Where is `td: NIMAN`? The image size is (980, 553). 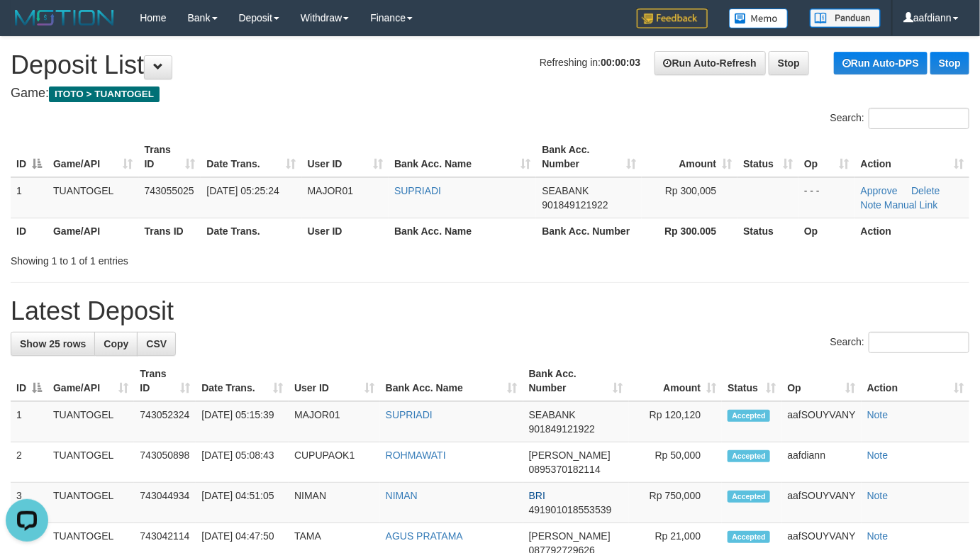 td: NIMAN is located at coordinates (334, 503).